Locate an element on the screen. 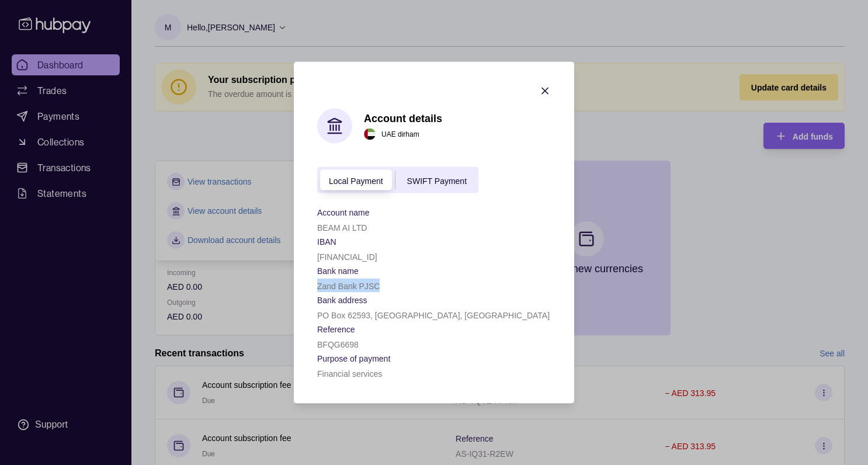 This screenshot has height=465, width=868. p: Account name is located at coordinates (343, 213).